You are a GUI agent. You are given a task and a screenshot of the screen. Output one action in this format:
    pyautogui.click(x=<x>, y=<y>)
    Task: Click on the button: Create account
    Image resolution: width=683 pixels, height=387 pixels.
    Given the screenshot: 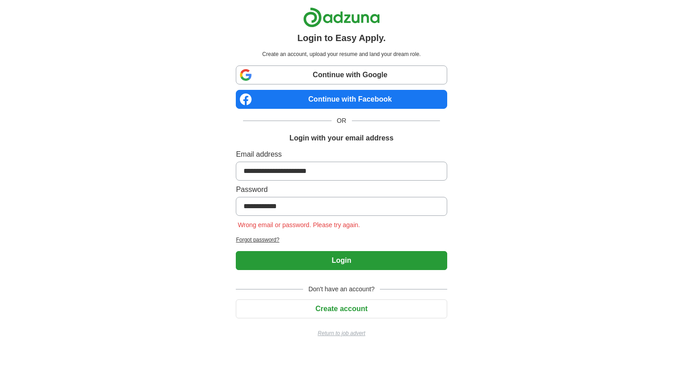 What is the action you would take?
    pyautogui.click(x=341, y=309)
    